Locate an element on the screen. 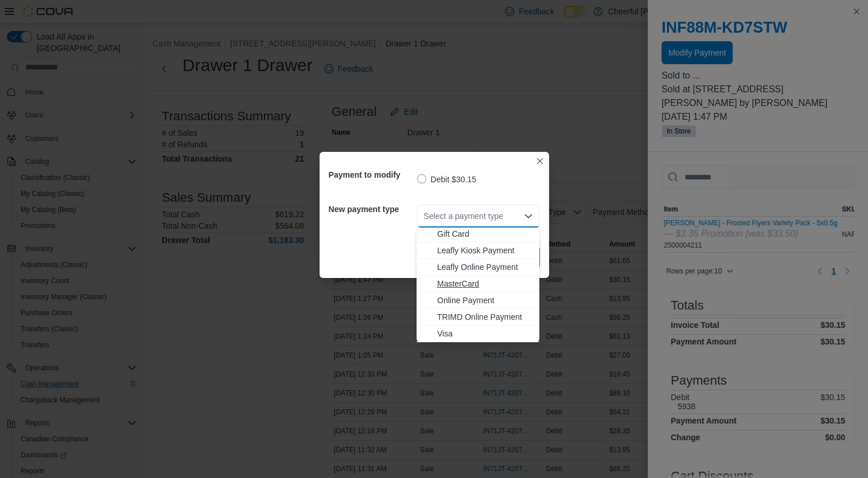 This screenshot has height=478, width=868. button: Leafly Kiosk Payment is located at coordinates (478, 251).